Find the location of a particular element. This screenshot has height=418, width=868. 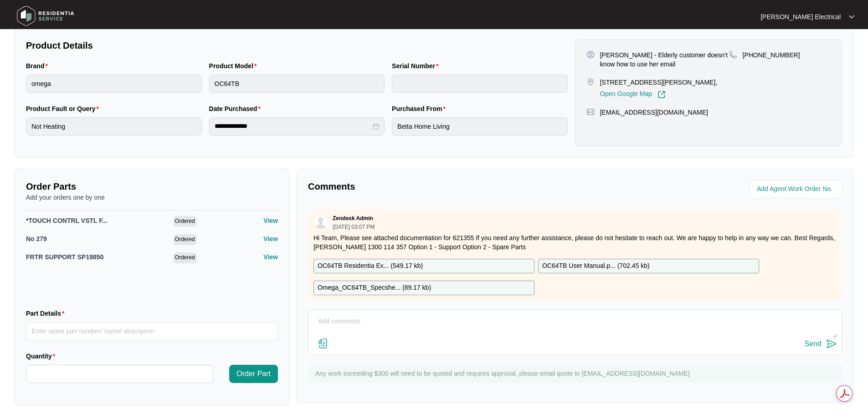

p: Add your orders one by one is located at coordinates (152, 197).